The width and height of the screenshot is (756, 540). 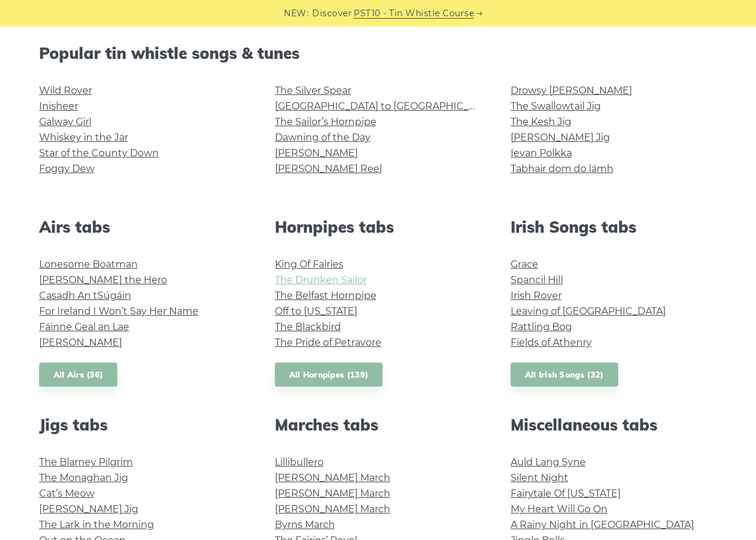 I want to click on h2: Jigs tabs, so click(x=142, y=424).